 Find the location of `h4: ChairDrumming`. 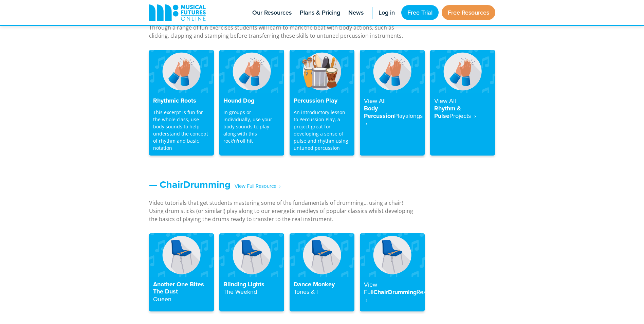

h4: ChairDrumming is located at coordinates (392, 292).